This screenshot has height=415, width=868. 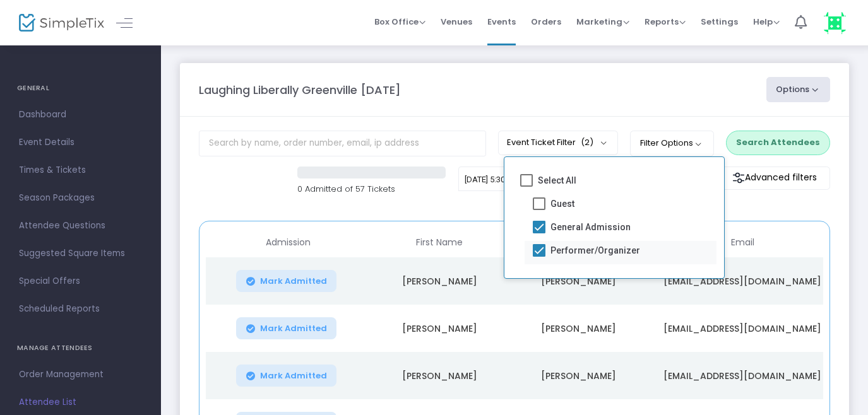 What do you see at coordinates (774, 178) in the screenshot?
I see `m-button: Advanced filters` at bounding box center [774, 178].